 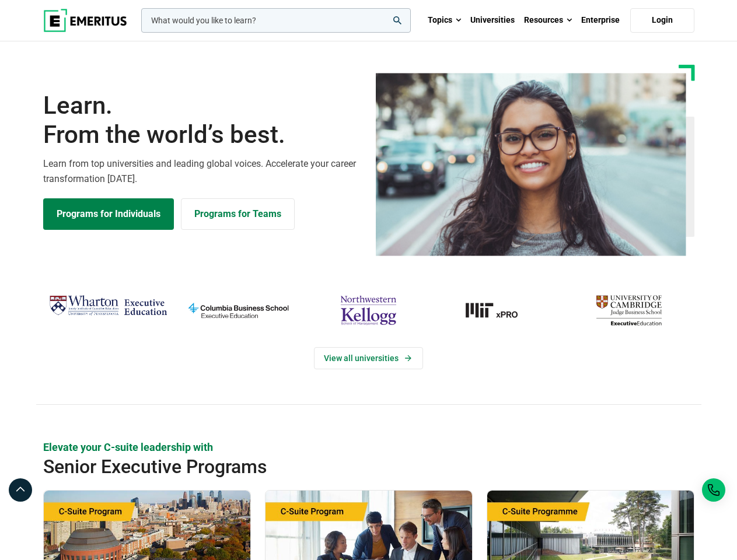 What do you see at coordinates (336, 467) in the screenshot?
I see `h2: Senior Executive Programs` at bounding box center [336, 467].